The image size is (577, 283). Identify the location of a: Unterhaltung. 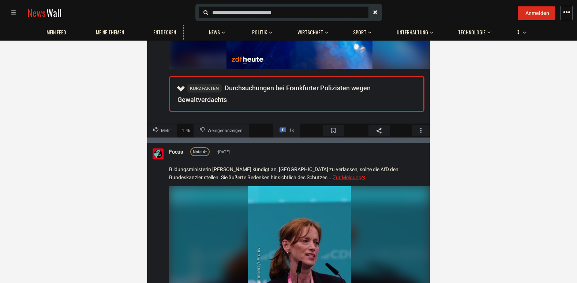
(413, 32).